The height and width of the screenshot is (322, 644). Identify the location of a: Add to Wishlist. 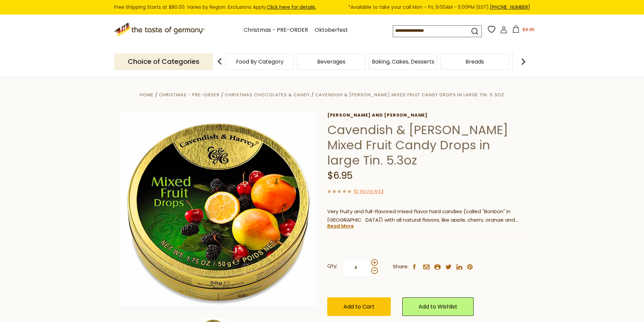
(438, 307).